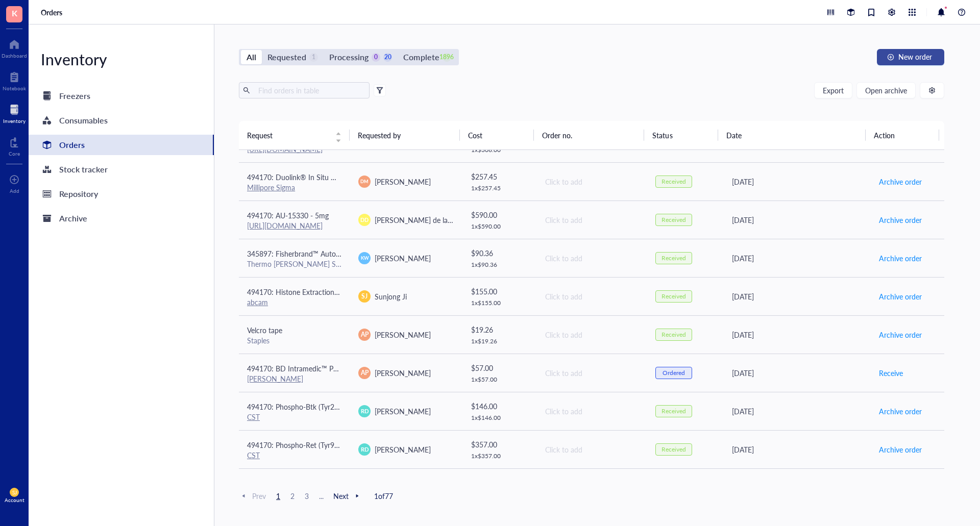  Describe the element at coordinates (911, 57) in the screenshot. I see `button: New order` at that location.